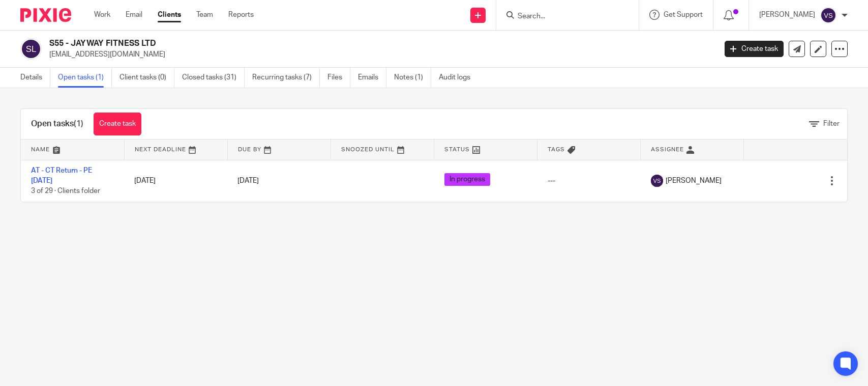  What do you see at coordinates (313, 43) in the screenshot?
I see `h2: S55 - JAYWAY FITNESS LTD` at bounding box center [313, 43].